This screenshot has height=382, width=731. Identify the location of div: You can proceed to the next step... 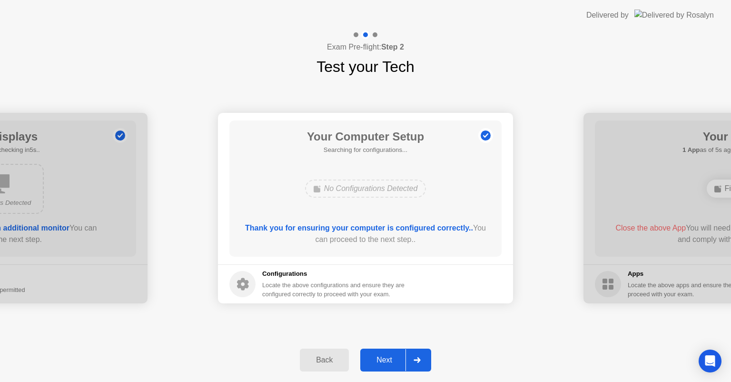
(366, 234).